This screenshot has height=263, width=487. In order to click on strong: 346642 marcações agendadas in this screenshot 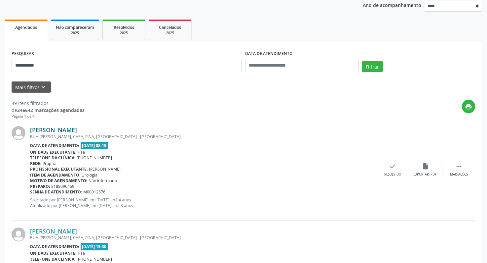, I will do `click(51, 110)`.